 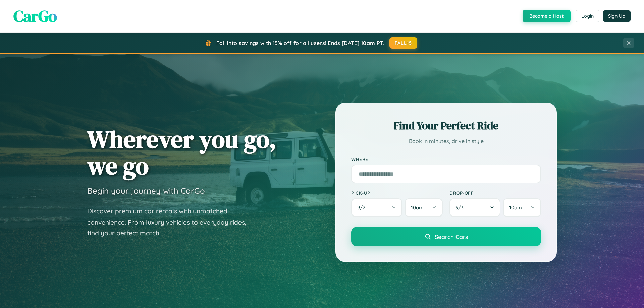 What do you see at coordinates (403, 43) in the screenshot?
I see `button: FALL15` at bounding box center [403, 43].